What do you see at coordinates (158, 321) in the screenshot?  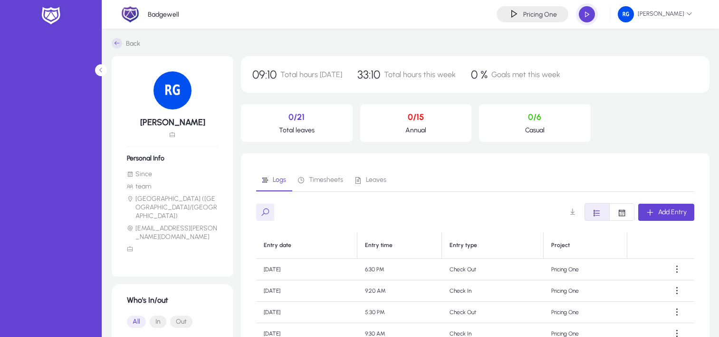 I see `button: In` at bounding box center [158, 321].